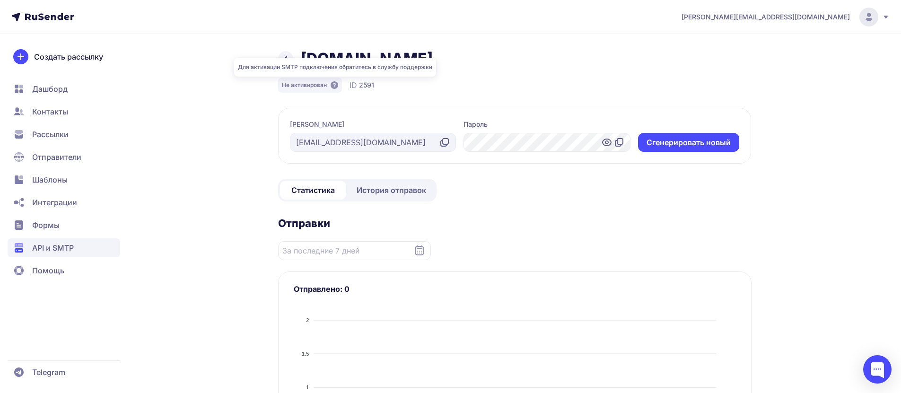 The image size is (901, 393). What do you see at coordinates (354, 251) in the screenshot?
I see `input: Datepicker input` at bounding box center [354, 251].